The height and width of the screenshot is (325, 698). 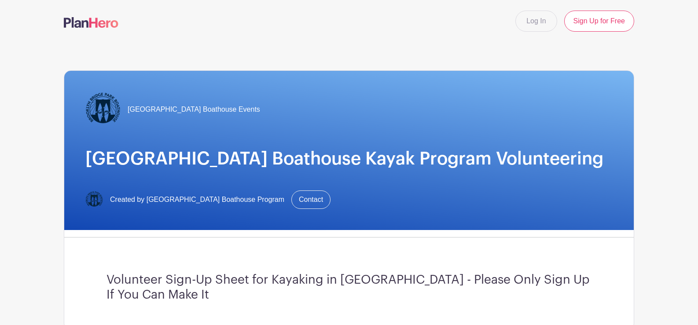 I want to click on img: logo-507f7623f17ff9eddc593b1ce0a138ce2505c220e1c5a4e2b4648c50719b7d32.svg, so click(x=91, y=22).